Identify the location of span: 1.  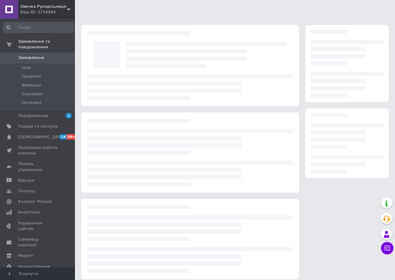
(69, 116).